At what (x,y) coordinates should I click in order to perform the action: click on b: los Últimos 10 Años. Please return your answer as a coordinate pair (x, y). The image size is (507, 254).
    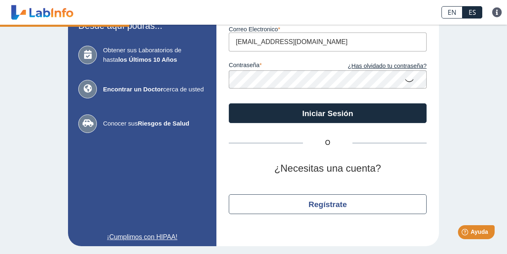
    Looking at the image, I should click on (147, 59).